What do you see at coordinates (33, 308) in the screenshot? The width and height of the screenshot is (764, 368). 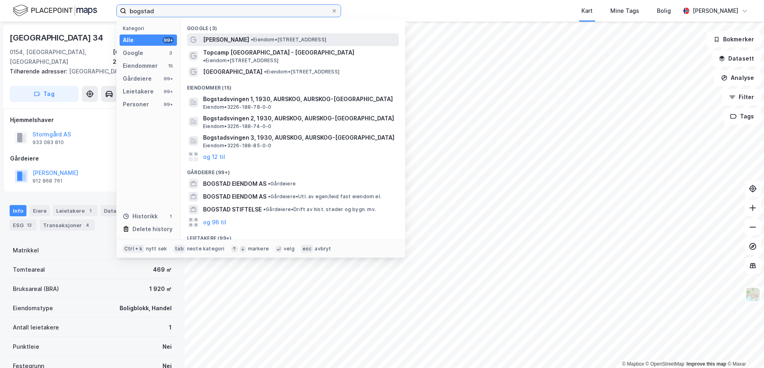 I see `div: Eiendomstype` at bounding box center [33, 308].